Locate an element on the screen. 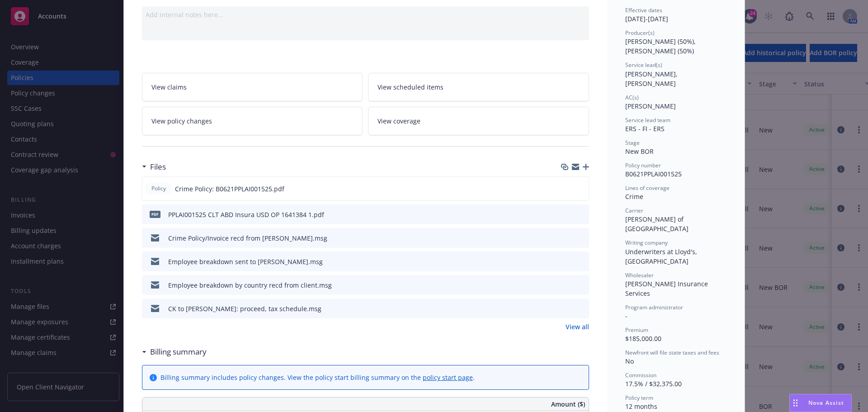 The image size is (868, 412). span: B0621PPLAI001525 is located at coordinates (653, 174).